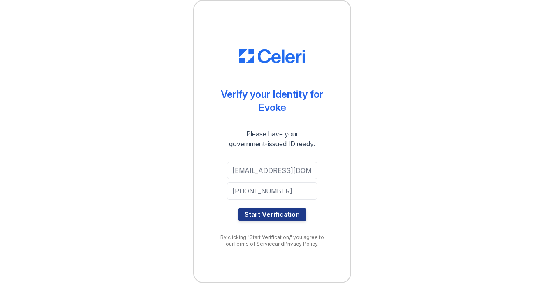 Image resolution: width=544 pixels, height=283 pixels. What do you see at coordinates (302, 244) in the screenshot?
I see `a: Privacy Policy.` at bounding box center [302, 244].